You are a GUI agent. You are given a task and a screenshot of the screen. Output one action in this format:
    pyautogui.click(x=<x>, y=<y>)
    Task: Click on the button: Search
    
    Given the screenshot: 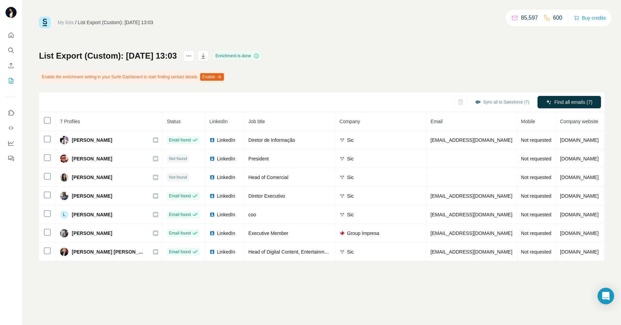 What is the action you would take?
    pyautogui.click(x=11, y=50)
    